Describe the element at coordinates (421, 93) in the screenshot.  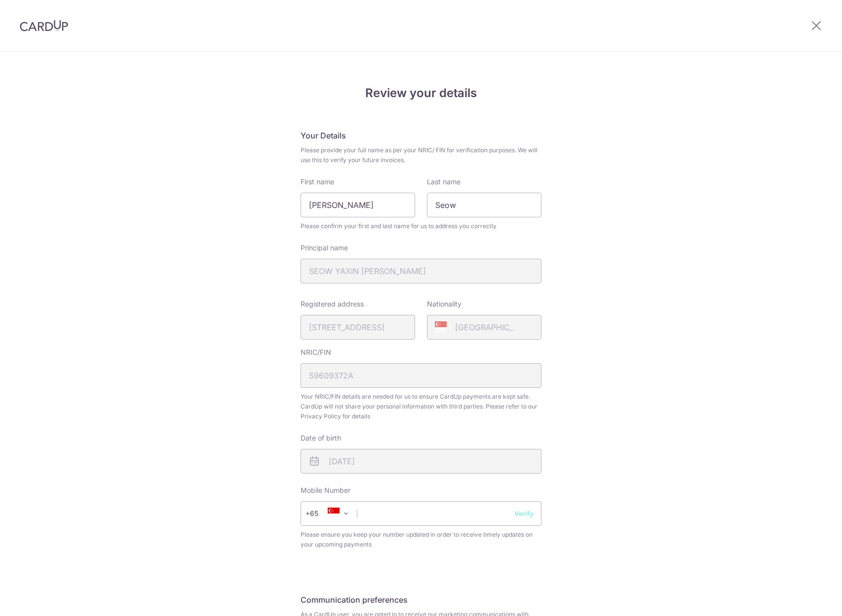
I see `h4: Review your details` at that location.